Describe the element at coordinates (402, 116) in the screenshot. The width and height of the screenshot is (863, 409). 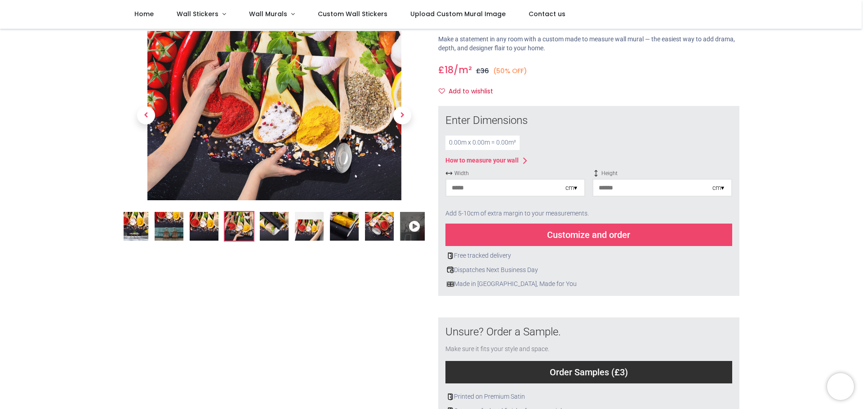
I see `span: Next` at that location.